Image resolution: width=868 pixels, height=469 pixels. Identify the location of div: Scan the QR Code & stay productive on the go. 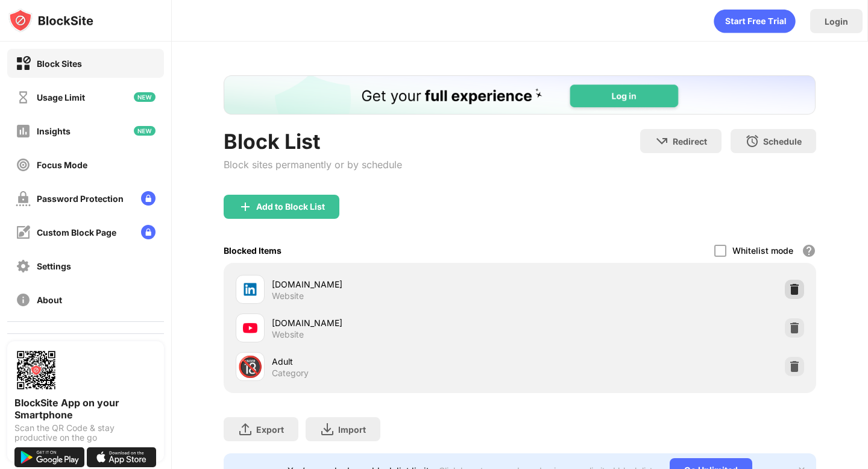
(86, 433).